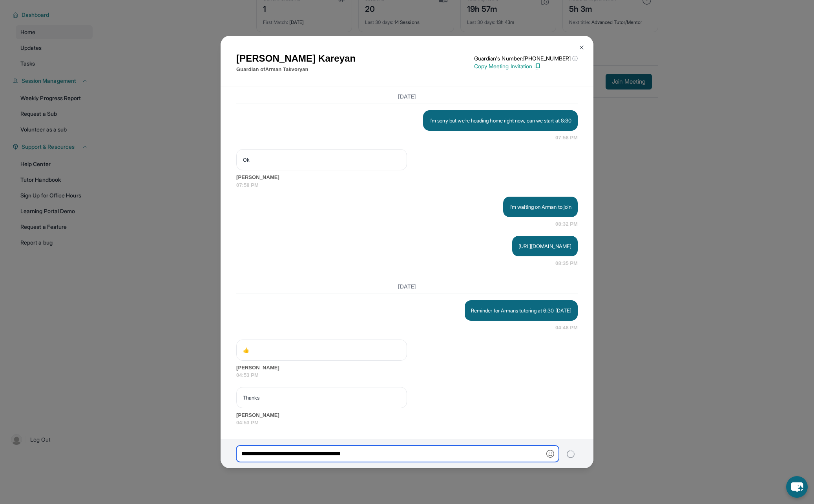 This screenshot has width=814, height=504. I want to click on img: Copy Icon, so click(538, 66).